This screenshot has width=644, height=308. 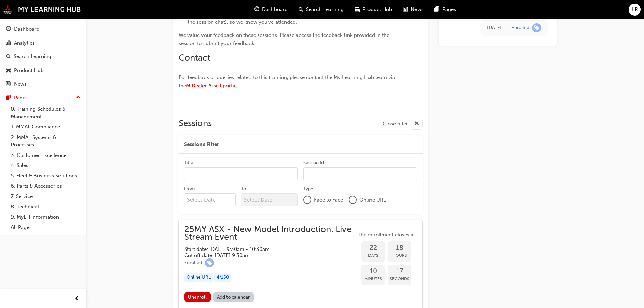 What do you see at coordinates (373, 255) in the screenshot?
I see `span: Days` at bounding box center [373, 255].